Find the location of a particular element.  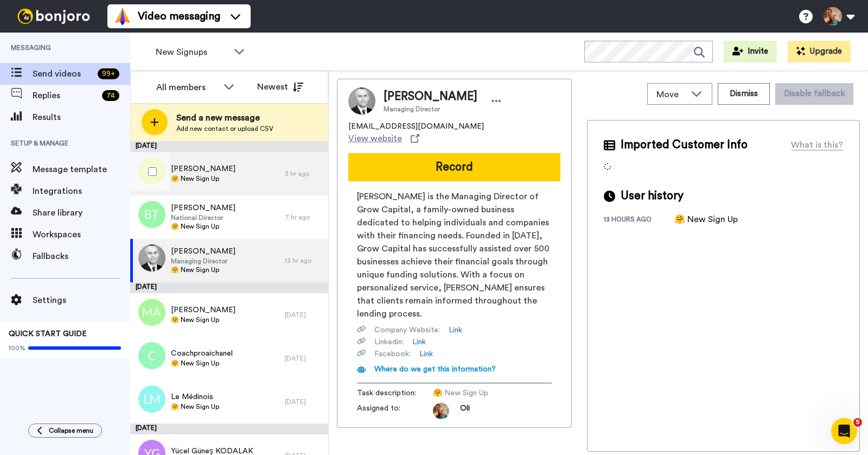

span: Send a new message is located at coordinates (225, 118).